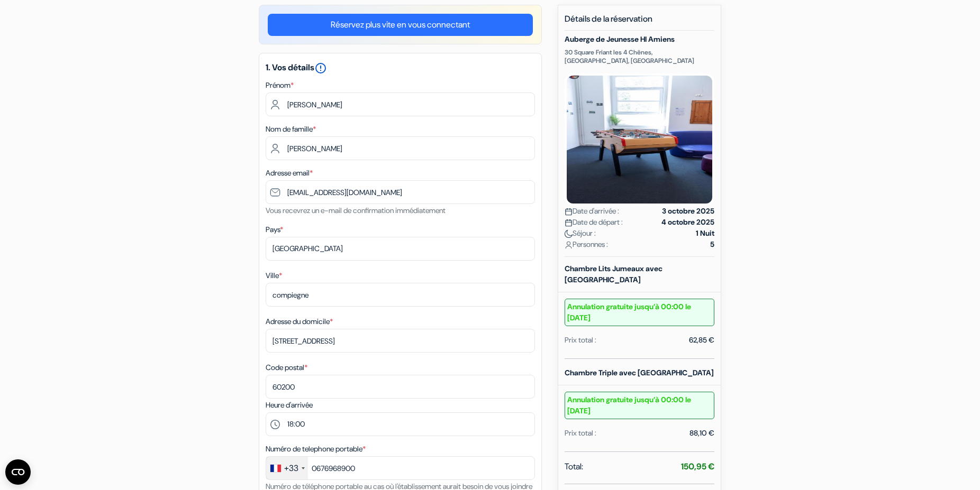 This screenshot has height=490, width=980. What do you see at coordinates (400, 104) in the screenshot?
I see `input: Entrez votre prénom` at bounding box center [400, 104].